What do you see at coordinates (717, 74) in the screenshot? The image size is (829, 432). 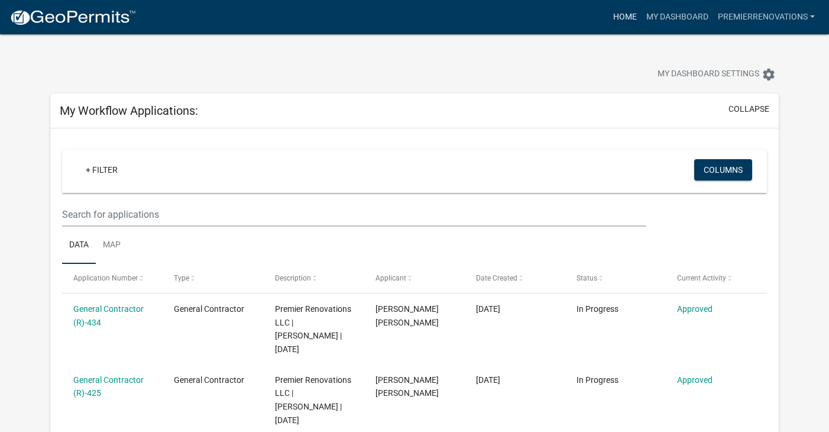 I see `button: My Dashboard Settingssettings` at bounding box center [717, 74].